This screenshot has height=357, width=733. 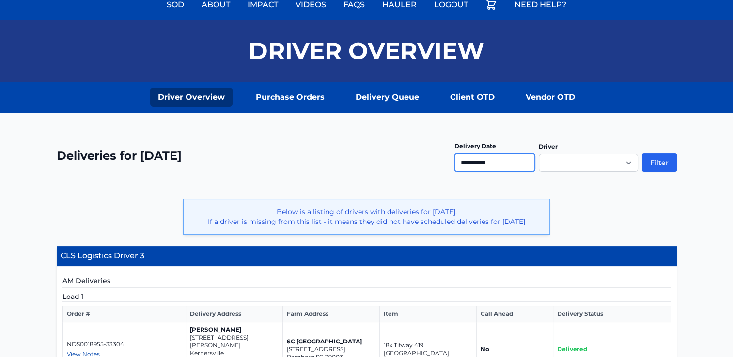 What do you see at coordinates (475, 146) in the screenshot?
I see `label: Delivery Date` at bounding box center [475, 146].